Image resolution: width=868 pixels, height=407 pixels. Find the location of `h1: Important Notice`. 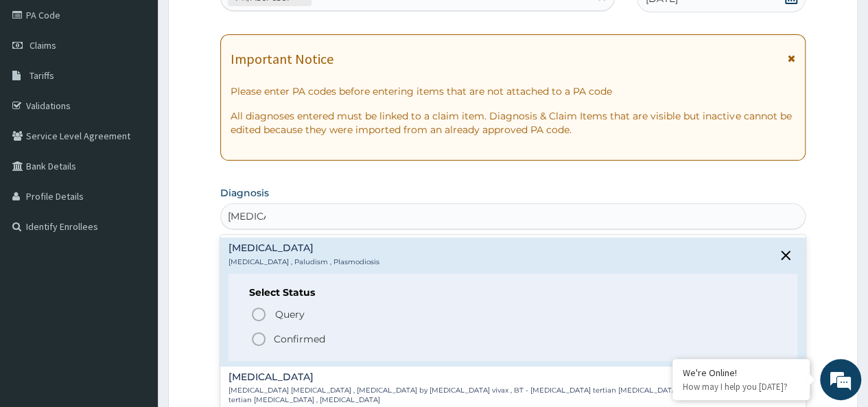

h1: Important Notice is located at coordinates (282, 59).